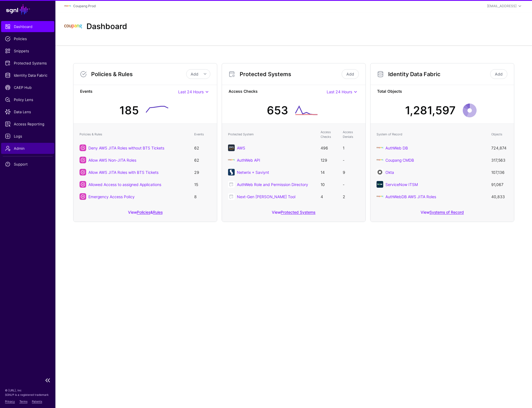 The height and width of the screenshot is (408, 532). What do you see at coordinates (278, 92) in the screenshot?
I see `strong: Access Checks` at bounding box center [278, 92].